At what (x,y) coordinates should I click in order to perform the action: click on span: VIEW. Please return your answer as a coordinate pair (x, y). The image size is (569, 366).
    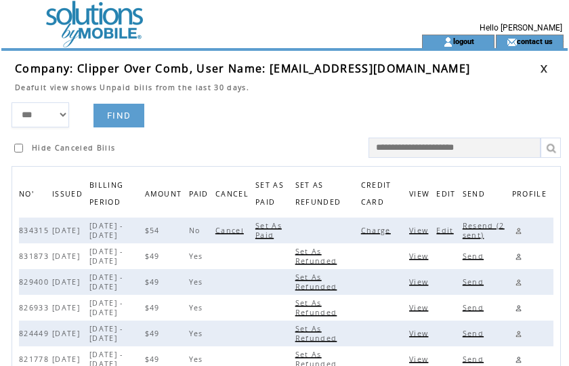
    Looking at the image, I should click on (421, 195).